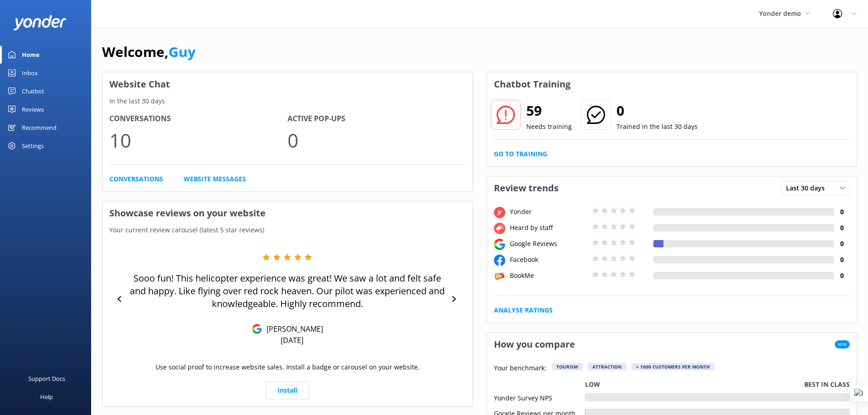  What do you see at coordinates (198, 140) in the screenshot?
I see `p: 10` at bounding box center [198, 140].